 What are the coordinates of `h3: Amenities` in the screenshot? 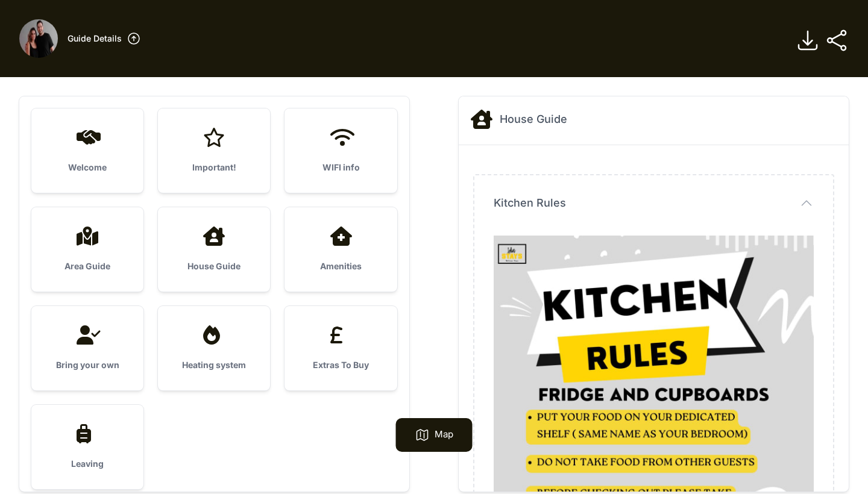 It's located at (340, 266).